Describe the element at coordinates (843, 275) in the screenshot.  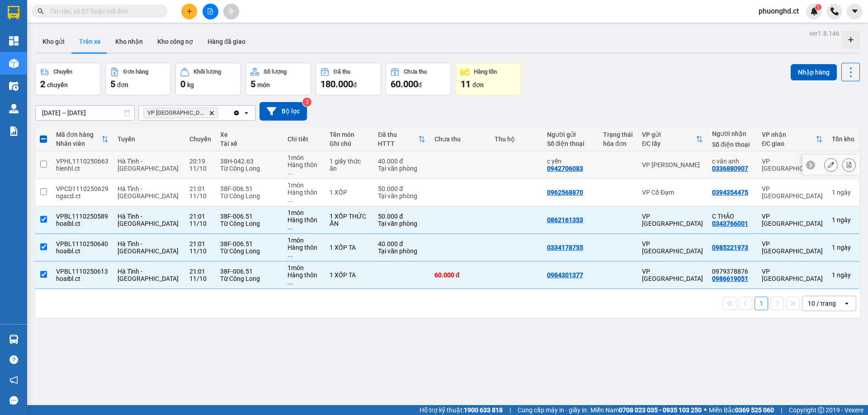
I see `div: 1` at that location.